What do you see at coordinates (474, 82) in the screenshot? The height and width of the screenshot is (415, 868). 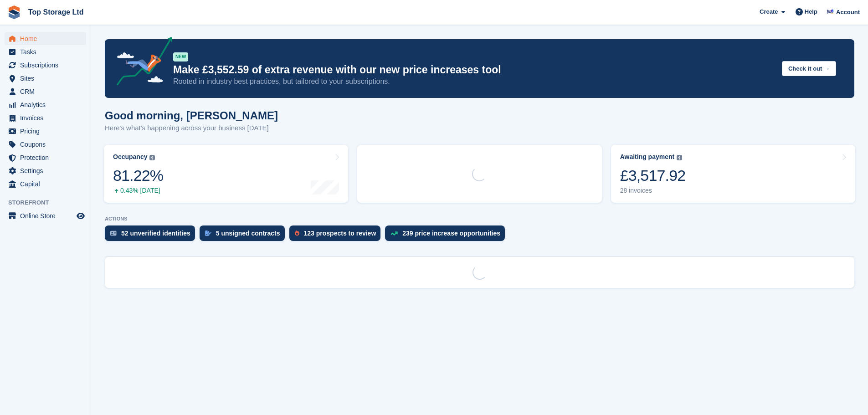 I see `p: Rooted in industry best practices, but tailored to your subscriptions.` at bounding box center [474, 82].